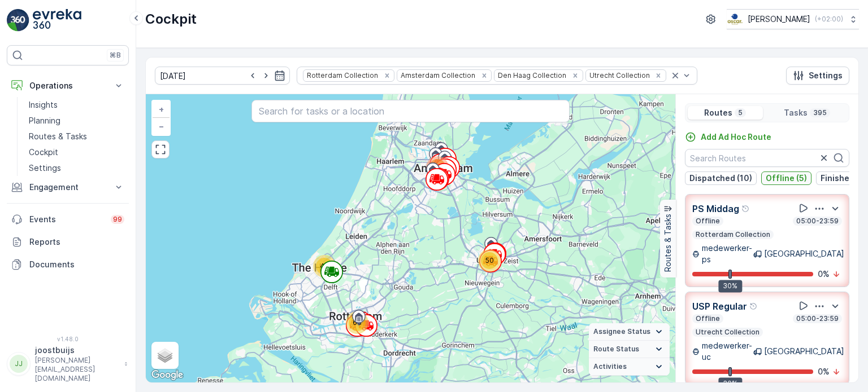  Describe the element at coordinates (57, 20) in the screenshot. I see `img: logo_light-DOdMpM7g.png` at that location.